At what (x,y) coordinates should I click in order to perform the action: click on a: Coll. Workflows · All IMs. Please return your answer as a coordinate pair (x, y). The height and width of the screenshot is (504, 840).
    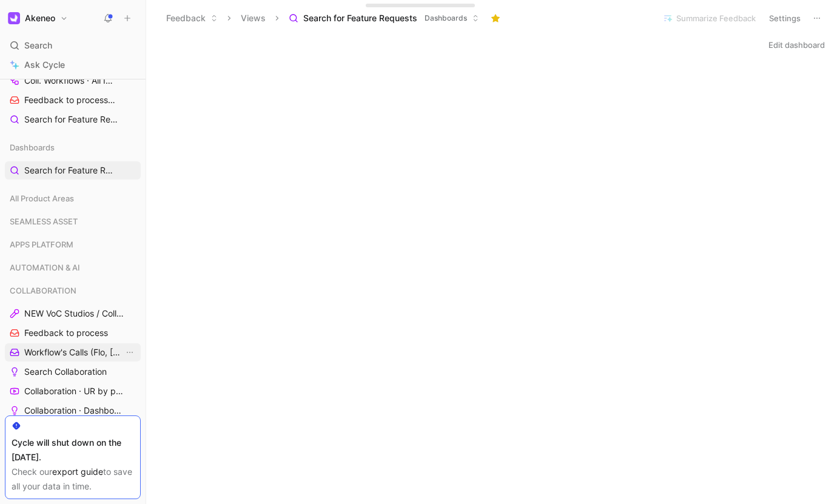
    Looking at the image, I should click on (73, 81).